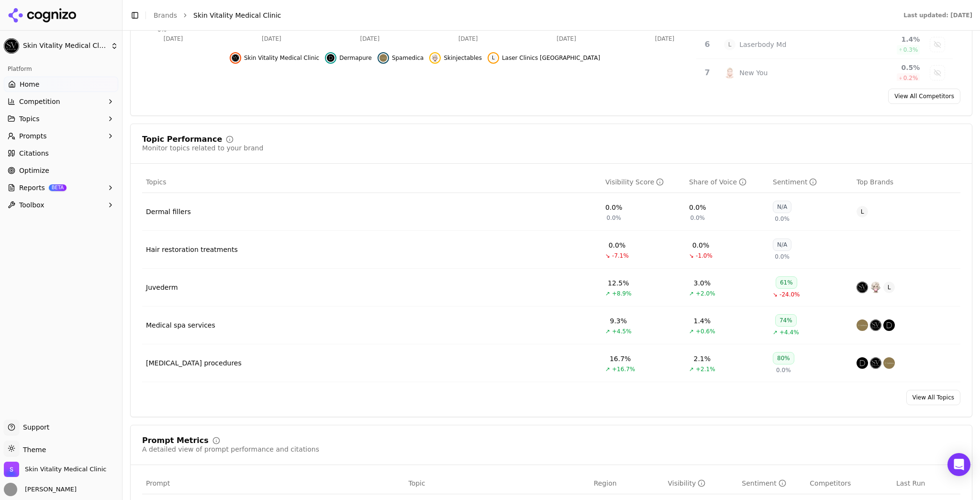 The height and width of the screenshot is (500, 980). I want to click on th: brandMentionRate, so click(701, 483).